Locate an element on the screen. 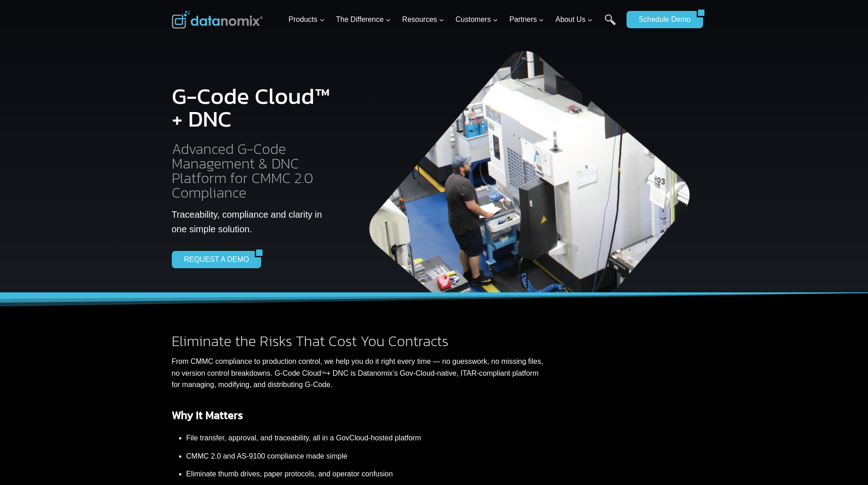  span: The Difference is located at coordinates (363, 20).